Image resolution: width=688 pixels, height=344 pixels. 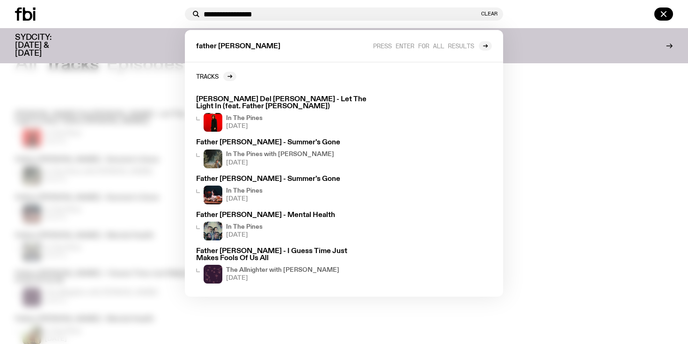 I want to click on span: Press enter for all results, so click(x=424, y=45).